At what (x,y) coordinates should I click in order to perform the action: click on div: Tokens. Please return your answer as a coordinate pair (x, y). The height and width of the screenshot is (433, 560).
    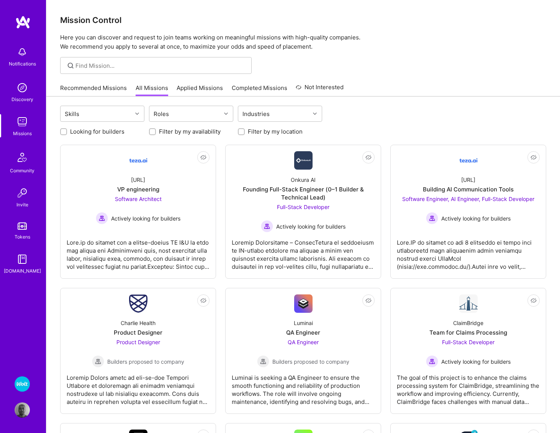
    Looking at the image, I should click on (22, 237).